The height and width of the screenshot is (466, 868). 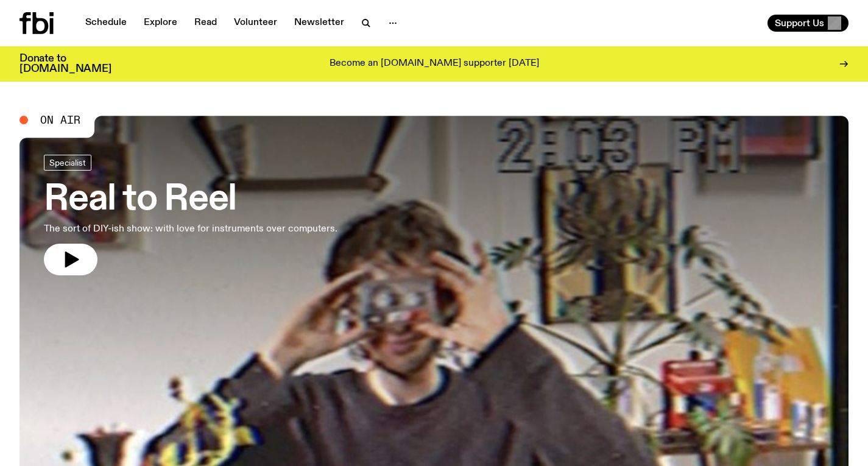 What do you see at coordinates (68, 163) in the screenshot?
I see `a: Specialist` at bounding box center [68, 163].